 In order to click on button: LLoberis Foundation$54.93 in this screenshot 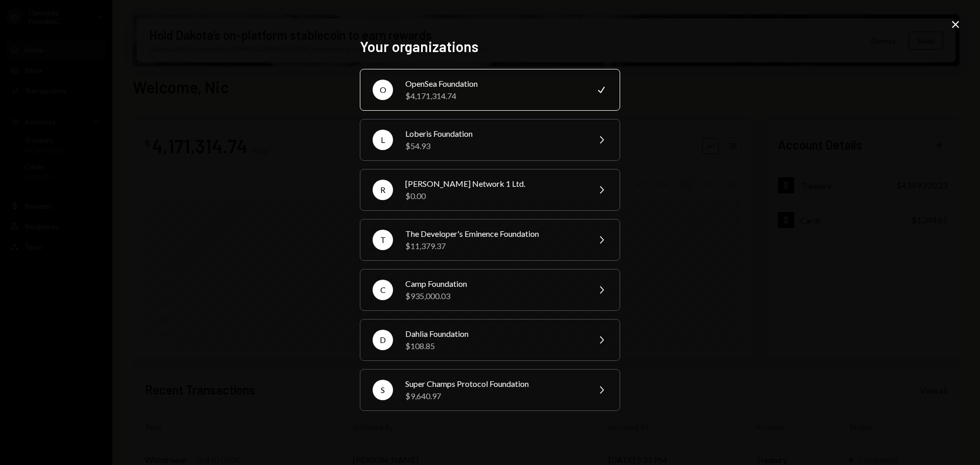, I will do `click(490, 140)`.